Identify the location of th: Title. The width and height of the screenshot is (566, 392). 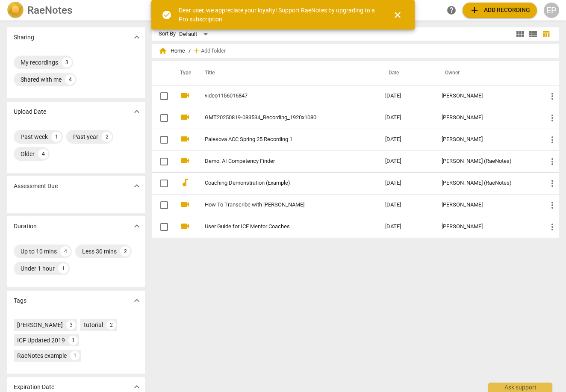
(287, 73).